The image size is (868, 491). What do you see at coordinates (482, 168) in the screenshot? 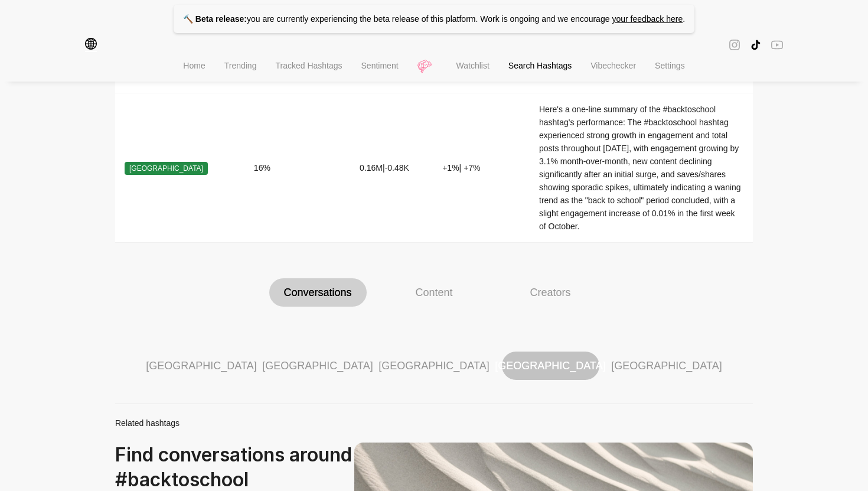
I see `td: +1% | +7%` at bounding box center [482, 168].